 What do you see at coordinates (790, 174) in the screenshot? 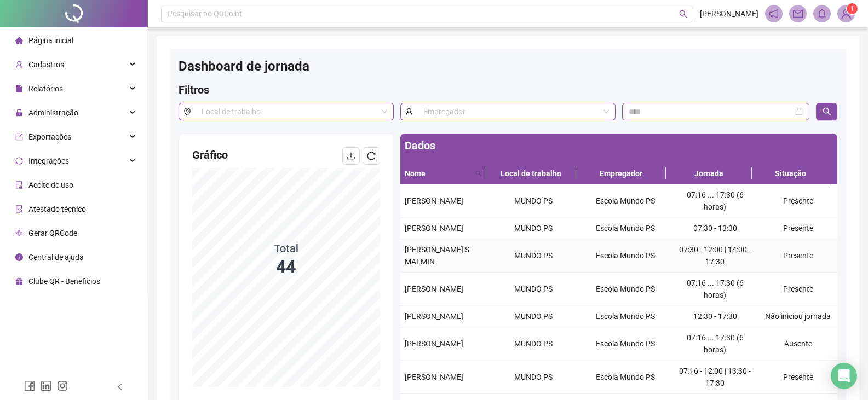
I see `th: Situação` at bounding box center [790, 174].